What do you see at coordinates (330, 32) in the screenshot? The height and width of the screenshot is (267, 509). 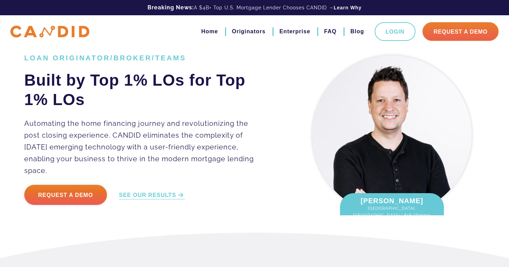 I see `a: FAQ` at bounding box center [330, 32].